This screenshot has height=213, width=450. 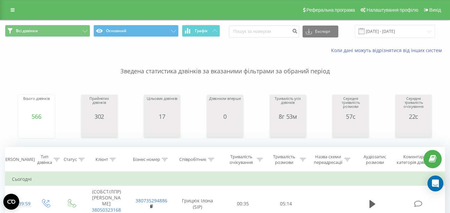 What do you see at coordinates (350, 105) in the screenshot?
I see `div: Середня тривалість розмови` at bounding box center [350, 105].